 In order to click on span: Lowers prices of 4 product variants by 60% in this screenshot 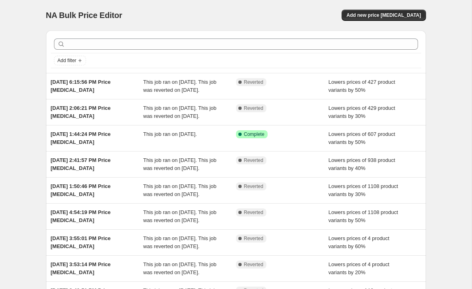, I will do `click(359, 242)`.